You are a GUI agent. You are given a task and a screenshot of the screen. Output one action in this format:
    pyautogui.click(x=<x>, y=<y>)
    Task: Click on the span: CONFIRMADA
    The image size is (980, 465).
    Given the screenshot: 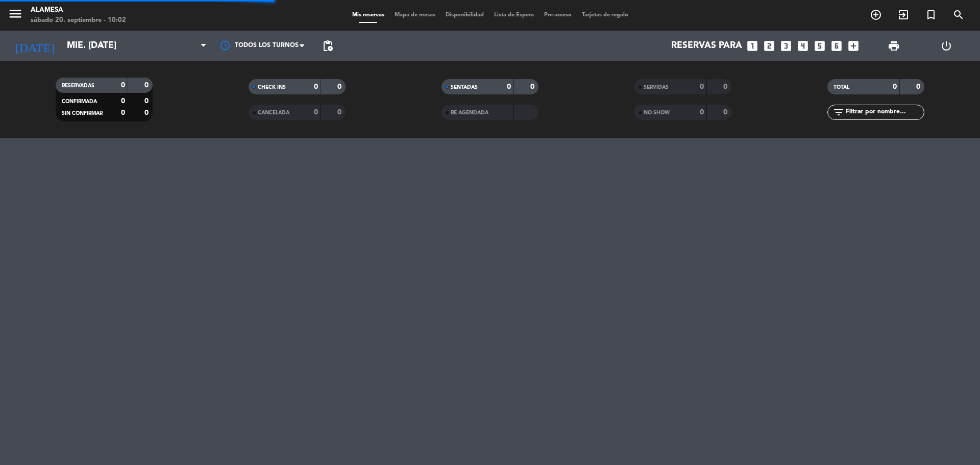 What is the action you would take?
    pyautogui.click(x=79, y=102)
    